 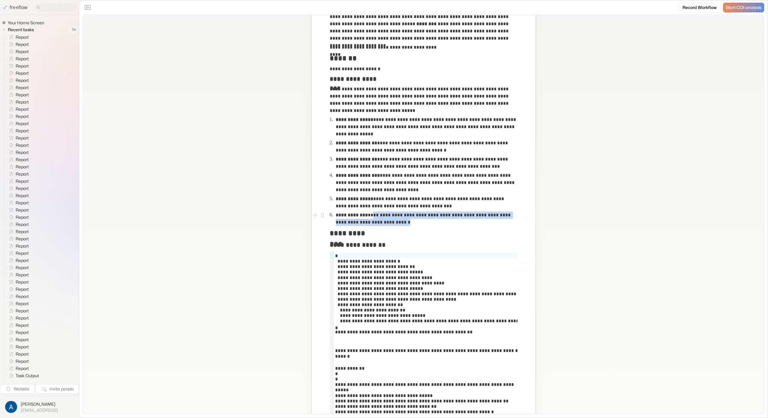 What do you see at coordinates (15, 8) in the screenshot?
I see `a: freeflow` at bounding box center [15, 8].